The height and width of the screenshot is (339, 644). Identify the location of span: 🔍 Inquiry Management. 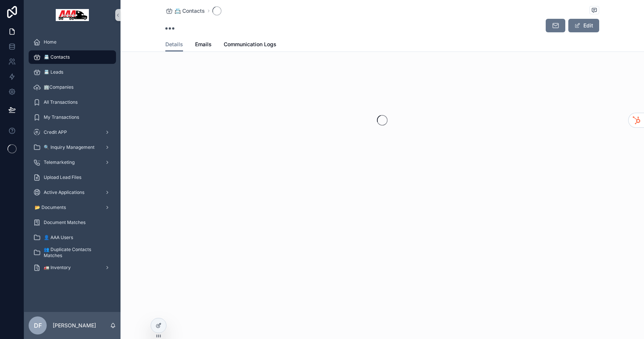
(69, 147).